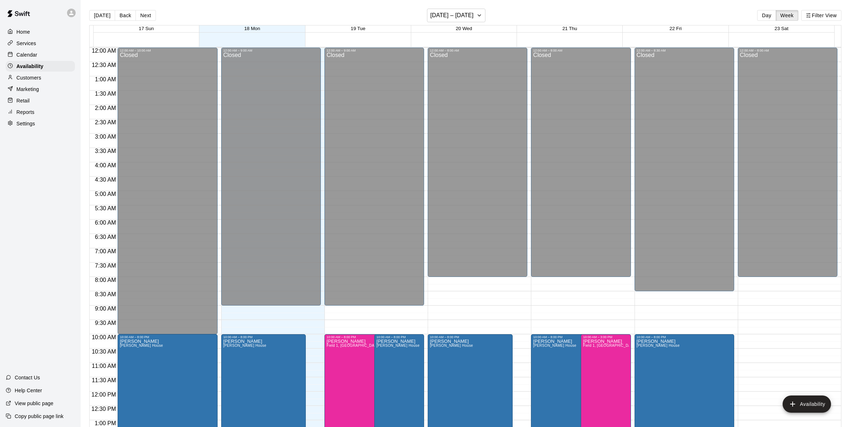 This screenshot has height=427, width=850. Describe the element at coordinates (40, 78) in the screenshot. I see `a: Customers` at that location.